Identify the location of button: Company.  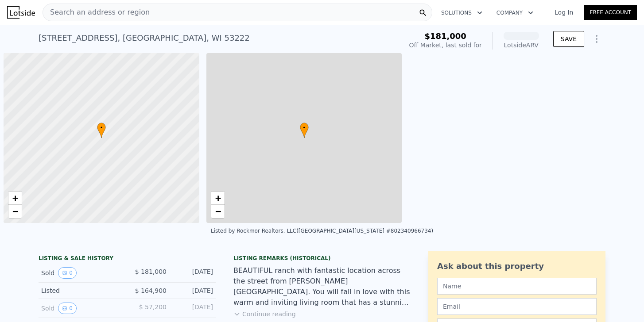
(514, 13).